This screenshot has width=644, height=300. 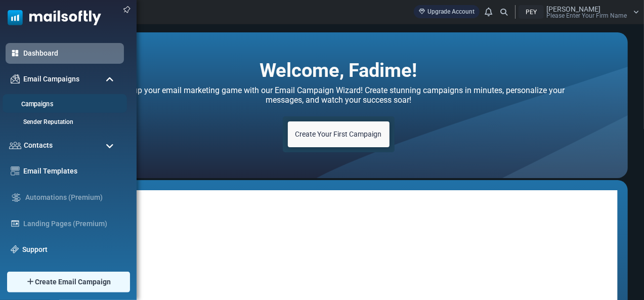 I want to click on img: contacts-icon.svg, so click(x=15, y=145).